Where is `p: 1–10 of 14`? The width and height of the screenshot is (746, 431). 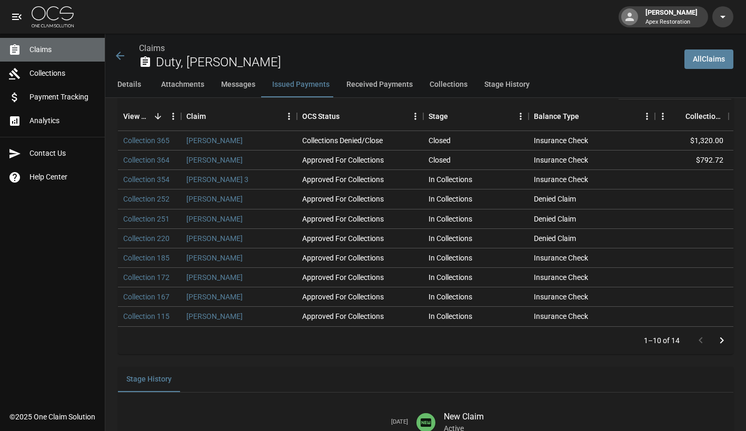
p: 1–10 of 14 is located at coordinates (662, 341).